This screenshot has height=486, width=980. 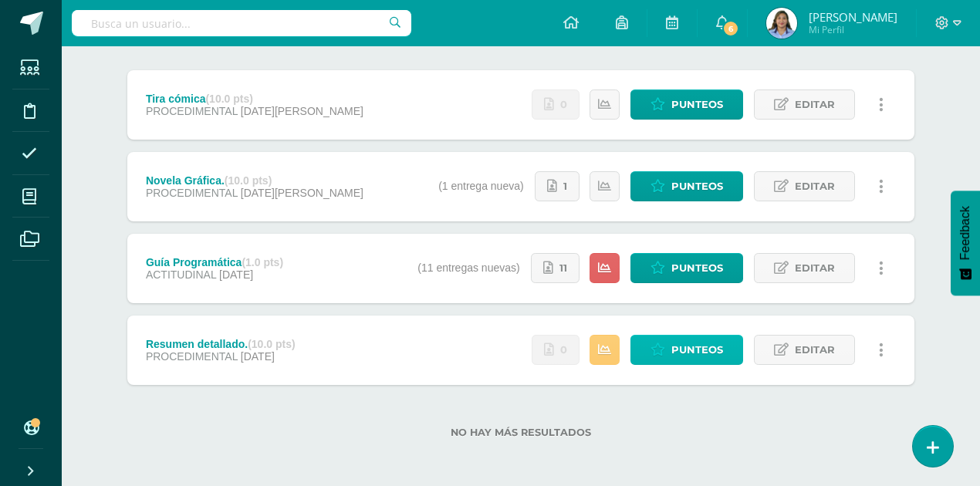 What do you see at coordinates (555, 267) in the screenshot?
I see `a: 11` at bounding box center [555, 267].